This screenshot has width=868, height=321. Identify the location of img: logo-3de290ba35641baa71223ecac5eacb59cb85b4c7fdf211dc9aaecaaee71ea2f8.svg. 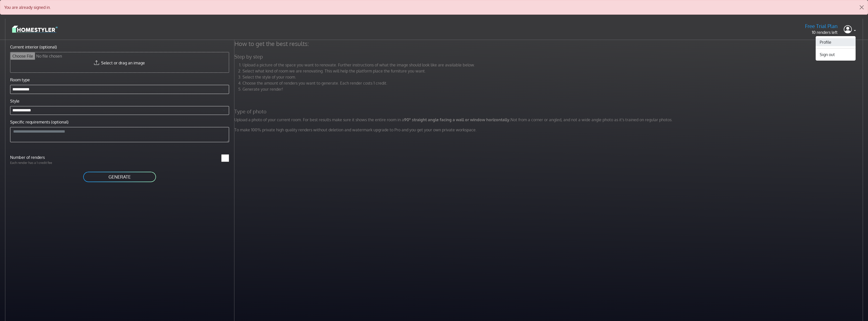
(35, 29).